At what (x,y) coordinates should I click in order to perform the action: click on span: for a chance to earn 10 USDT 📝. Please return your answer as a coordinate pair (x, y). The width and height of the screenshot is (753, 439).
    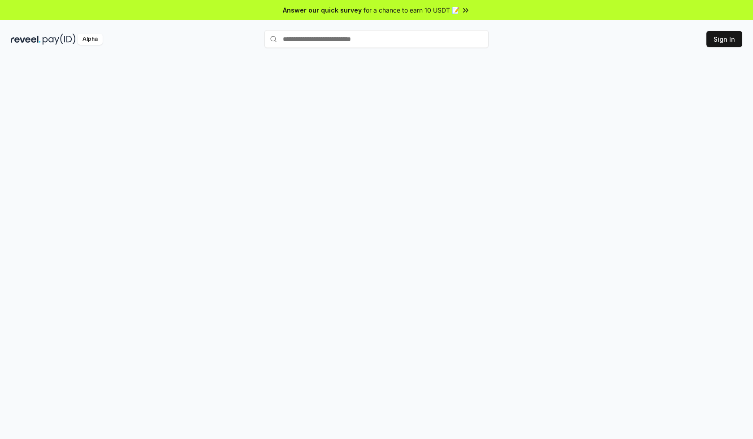
    Looking at the image, I should click on (412, 10).